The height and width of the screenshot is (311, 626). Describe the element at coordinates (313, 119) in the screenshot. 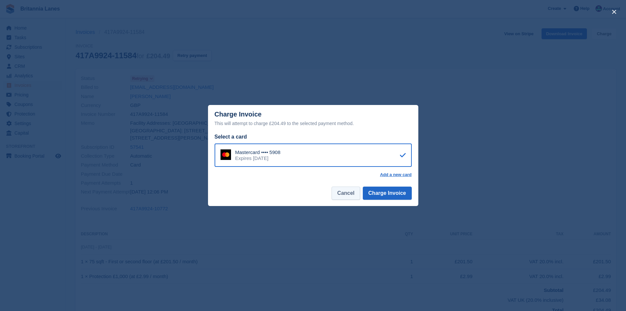

I see `div: Charge Invoice` at that location.